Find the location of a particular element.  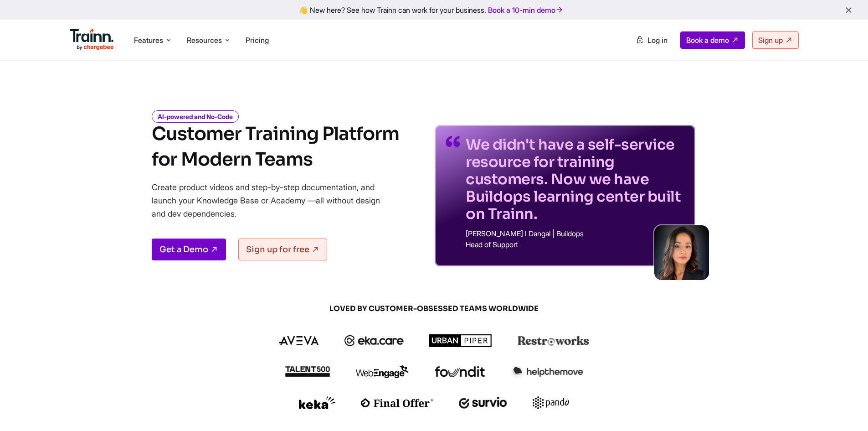

a: Get a Demo is located at coordinates (188, 249).